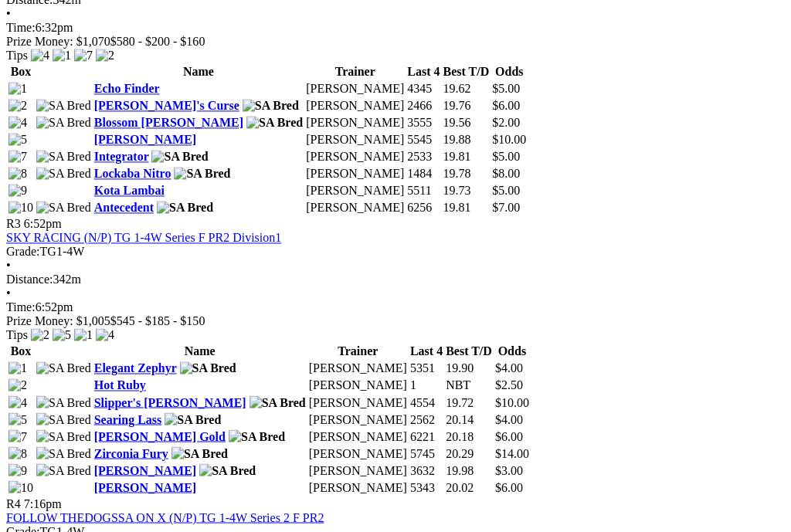 Image resolution: width=791 pixels, height=532 pixels. I want to click on th: Best T/D, so click(469, 351).